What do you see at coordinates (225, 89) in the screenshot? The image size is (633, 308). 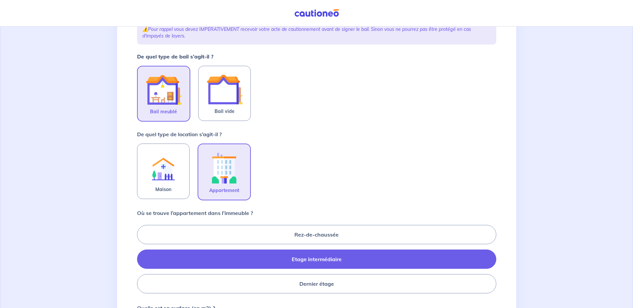 I see `img: illu_empty_lease.svg` at bounding box center [225, 89].